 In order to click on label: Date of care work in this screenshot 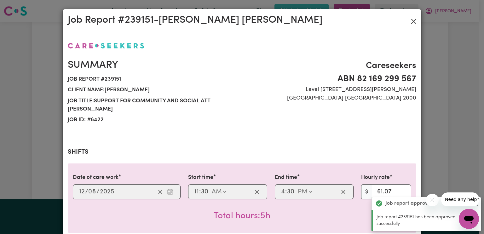, I will do `click(96, 178)`.